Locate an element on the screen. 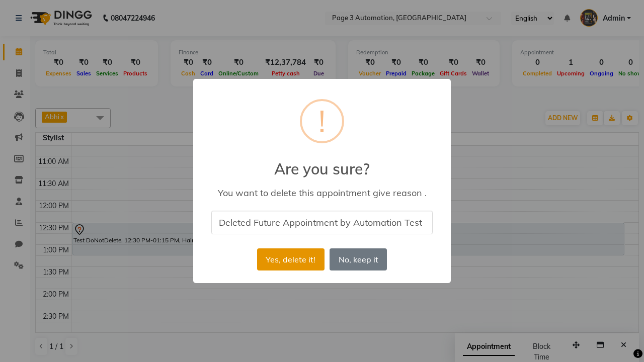 The width and height of the screenshot is (644, 362). h2: Are you sure? is located at coordinates (322, 163).